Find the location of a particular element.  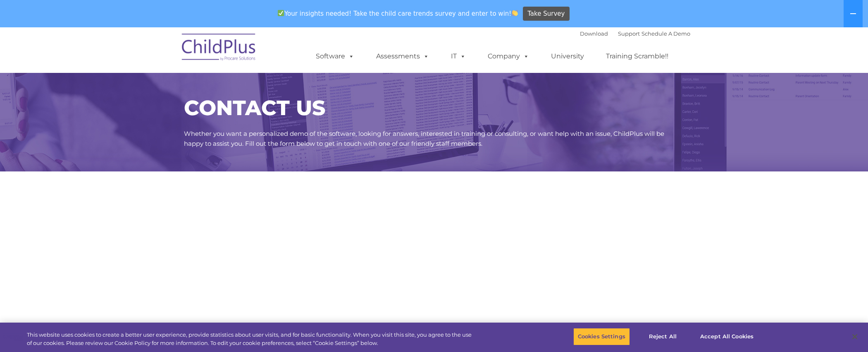

span: Whether you want a personalized demo of the software, looking for answers, interested in training... is located at coordinates (424, 138).